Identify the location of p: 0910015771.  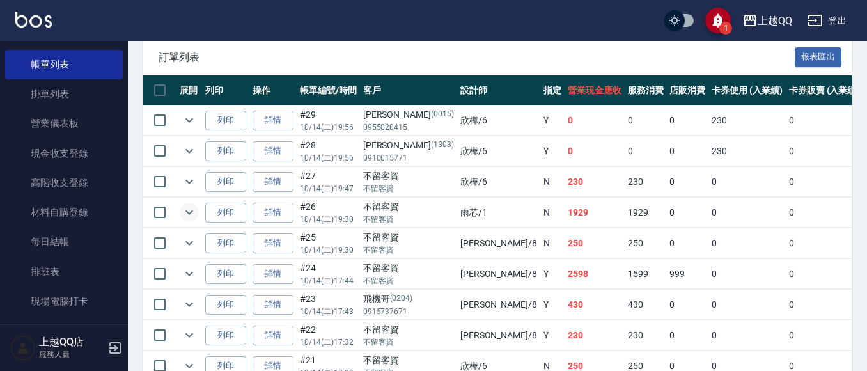
(409, 158).